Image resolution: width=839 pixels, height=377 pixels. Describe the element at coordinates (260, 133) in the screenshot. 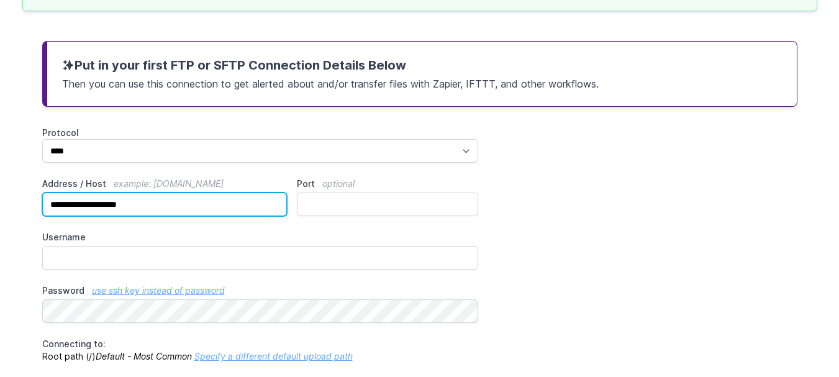

I see `label: Protocol` at that location.